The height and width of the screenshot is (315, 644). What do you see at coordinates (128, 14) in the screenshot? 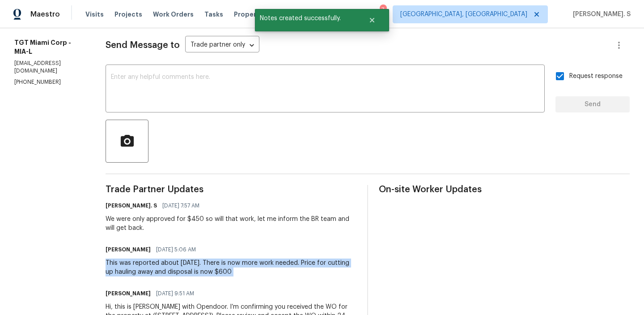
I see `span: Projects` at bounding box center [128, 14].